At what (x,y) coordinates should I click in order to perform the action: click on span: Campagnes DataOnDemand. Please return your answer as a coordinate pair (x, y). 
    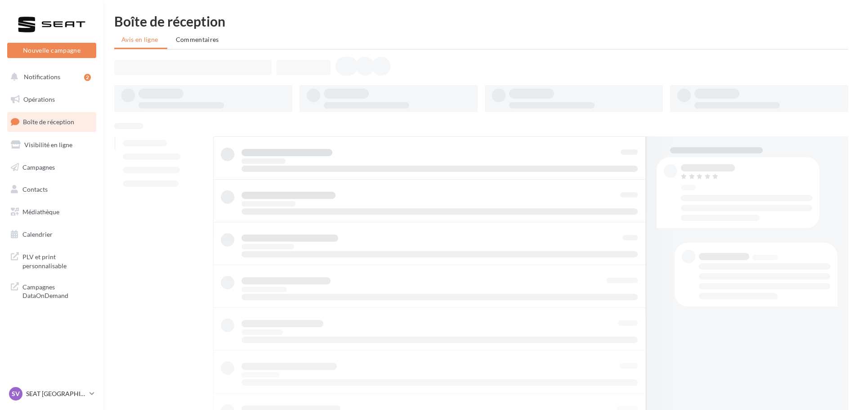
    Looking at the image, I should click on (58, 290).